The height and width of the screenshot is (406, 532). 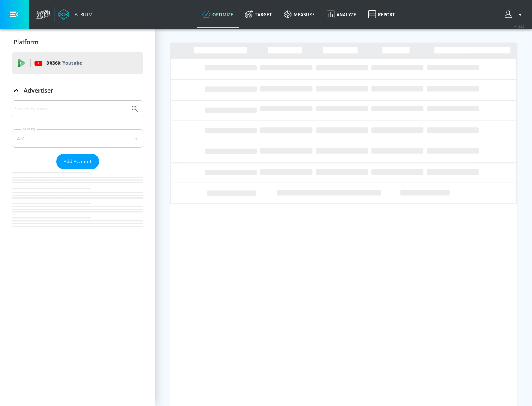 I want to click on span: Add Account, so click(x=78, y=162).